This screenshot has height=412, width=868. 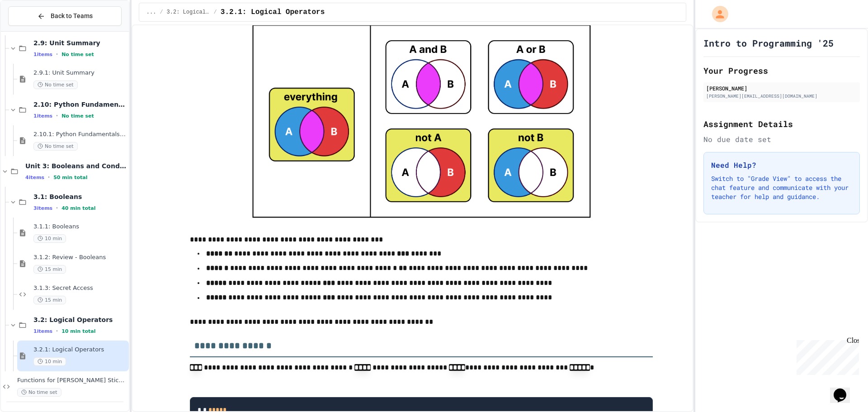 What do you see at coordinates (781, 139) in the screenshot?
I see `div: No due date set` at bounding box center [781, 139].